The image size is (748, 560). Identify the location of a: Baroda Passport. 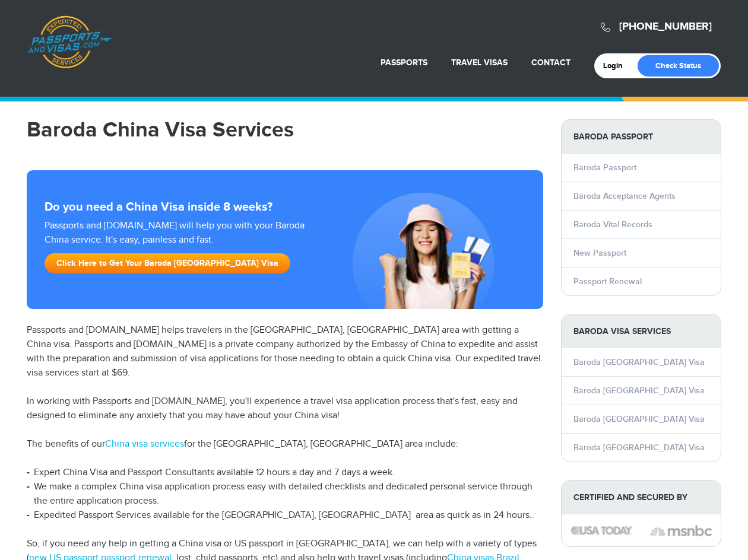
(605, 167).